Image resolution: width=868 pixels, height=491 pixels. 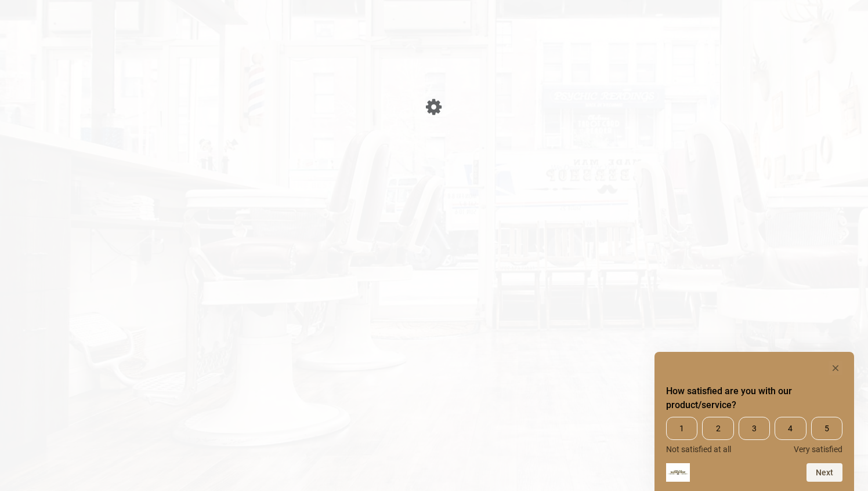 I want to click on button: Next question, so click(x=824, y=473).